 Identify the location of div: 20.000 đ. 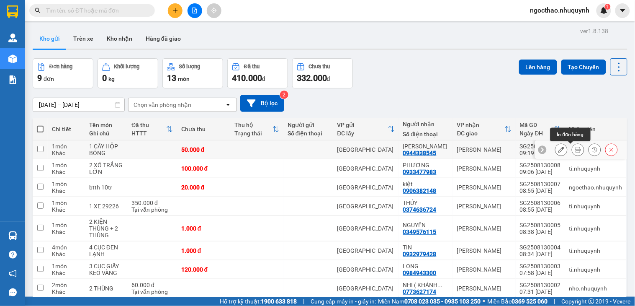
(204, 187).